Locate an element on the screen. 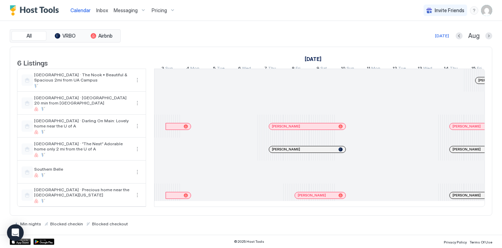 This screenshot has height=248, width=502. span: Aug is located at coordinates (473, 36).